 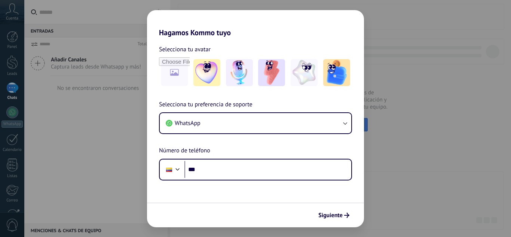 What do you see at coordinates (184, 151) in the screenshot?
I see `span: Número de teléfono` at bounding box center [184, 151].